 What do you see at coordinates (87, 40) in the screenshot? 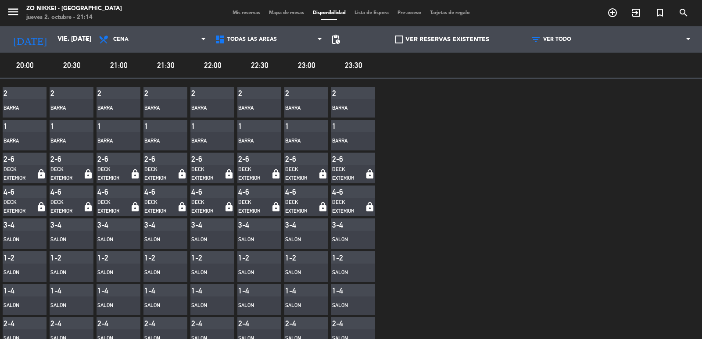
I see `i: arrow_drop_down` at bounding box center [87, 40].